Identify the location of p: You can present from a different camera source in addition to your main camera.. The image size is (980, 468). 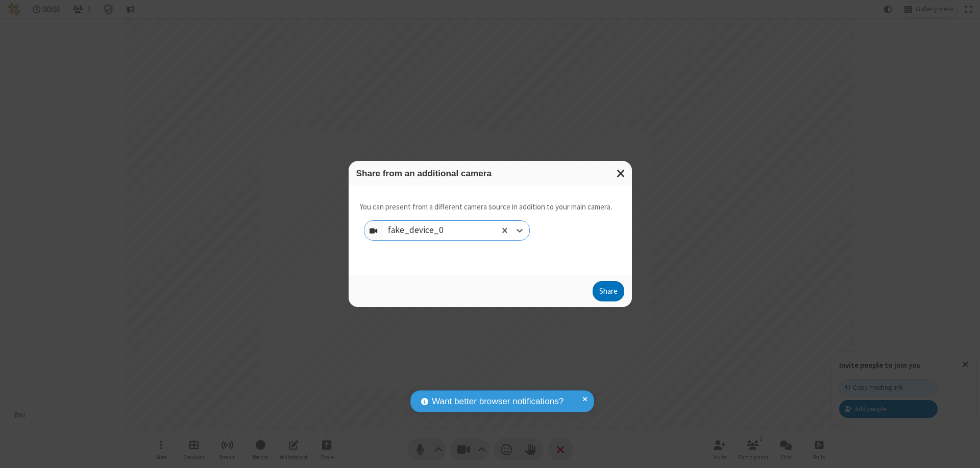
(486, 207).